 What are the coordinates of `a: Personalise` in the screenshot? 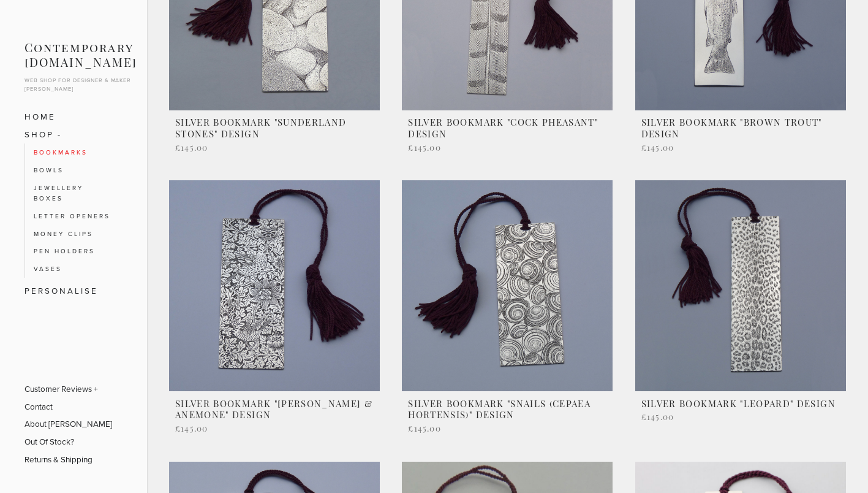 It's located at (74, 290).